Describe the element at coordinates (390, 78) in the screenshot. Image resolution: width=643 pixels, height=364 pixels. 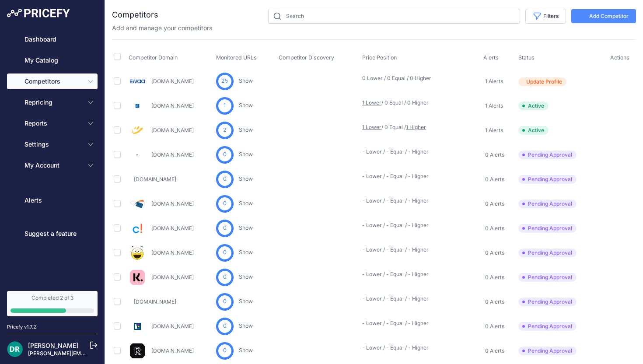
I see `p: 0 Lower / 0 Equal / 0 Higher` at that location.